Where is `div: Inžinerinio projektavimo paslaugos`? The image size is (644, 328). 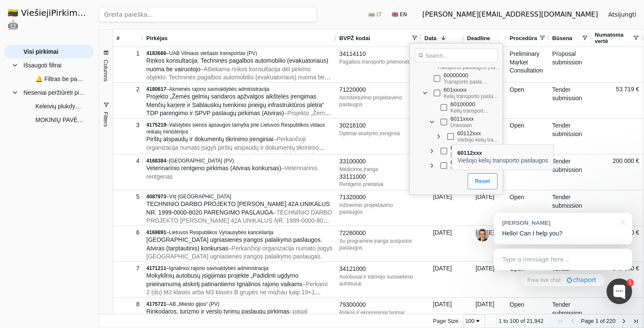
div: Inžinerinio projektavimo paslaugos is located at coordinates (379, 209).